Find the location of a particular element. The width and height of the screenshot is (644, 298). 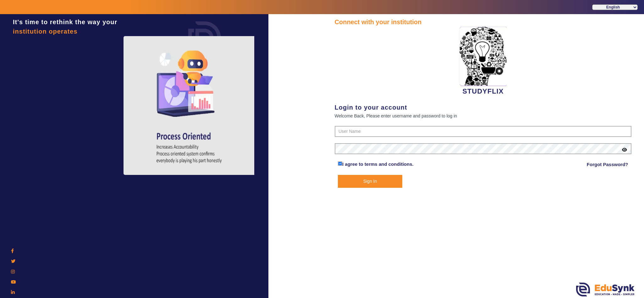

div: Connect with your institution is located at coordinates (484, 22).